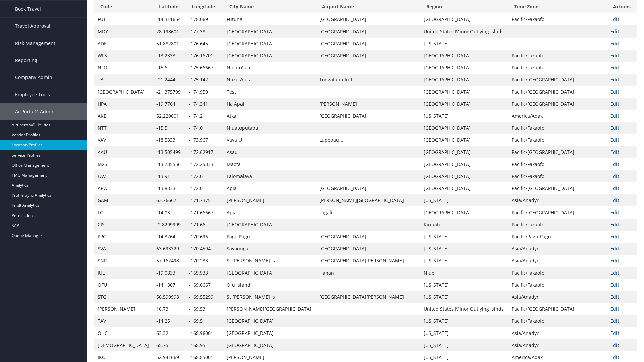 The width and height of the screenshot is (644, 362). What do you see at coordinates (169, 176) in the screenshot?
I see `td: -13.91` at bounding box center [169, 176].